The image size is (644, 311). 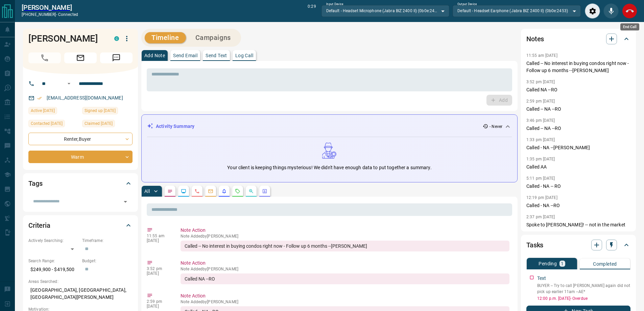 I want to click on svg: Lead Browsing Activity, so click(x=183, y=191).